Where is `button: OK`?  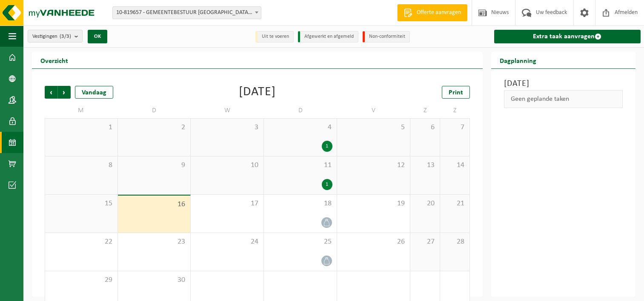 button: OK is located at coordinates (97, 37).